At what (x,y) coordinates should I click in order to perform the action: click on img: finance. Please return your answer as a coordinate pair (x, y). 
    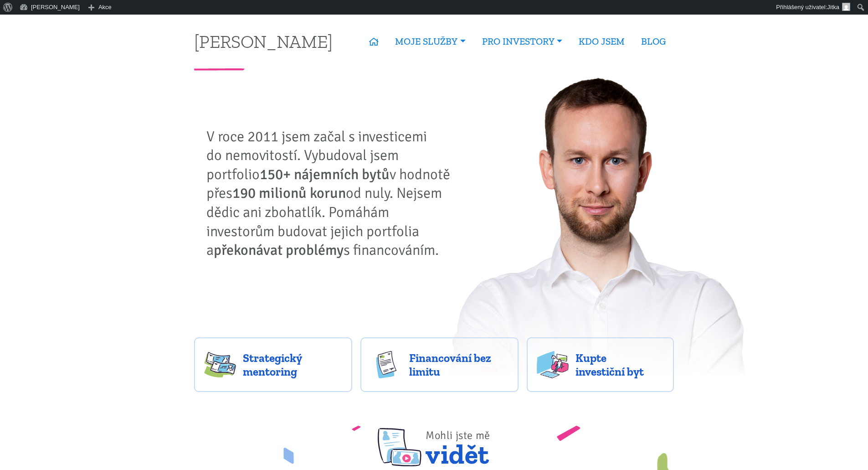
    Looking at the image, I should click on (386, 365).